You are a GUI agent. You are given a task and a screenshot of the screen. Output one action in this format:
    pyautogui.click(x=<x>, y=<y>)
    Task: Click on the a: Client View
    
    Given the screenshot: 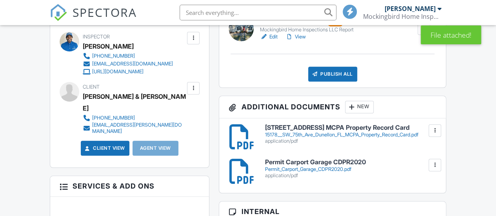 What is the action you would take?
    pyautogui.click(x=104, y=148)
    